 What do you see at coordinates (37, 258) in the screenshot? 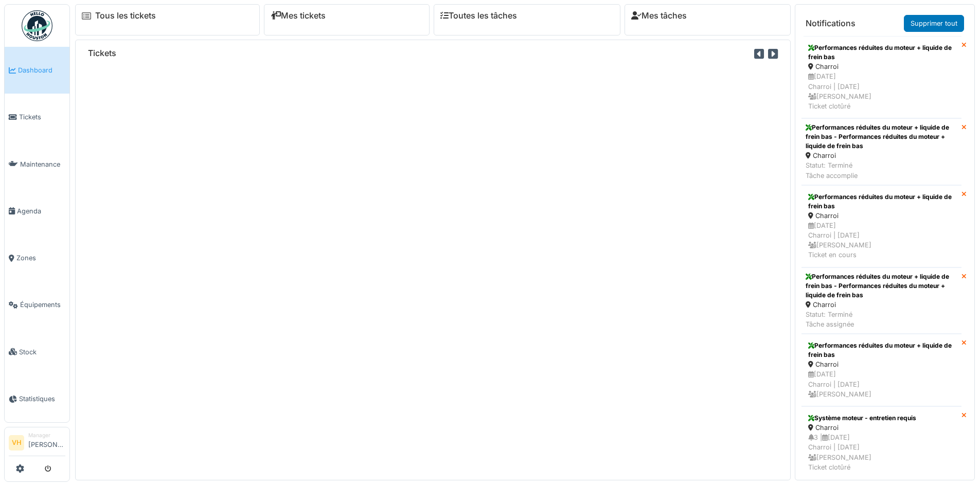
I see `a: Zones` at bounding box center [37, 258].